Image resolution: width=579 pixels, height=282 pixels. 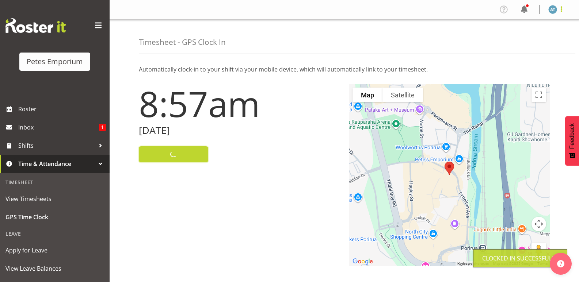 I want to click on a: View Timesheets, so click(x=55, y=199).